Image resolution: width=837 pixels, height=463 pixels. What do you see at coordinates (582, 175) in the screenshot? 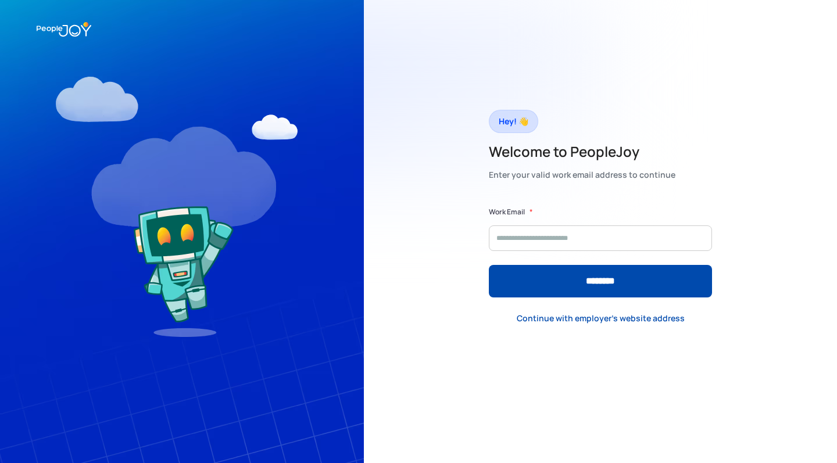
I see `div: Enter your valid work email address to continue` at bounding box center [582, 175].